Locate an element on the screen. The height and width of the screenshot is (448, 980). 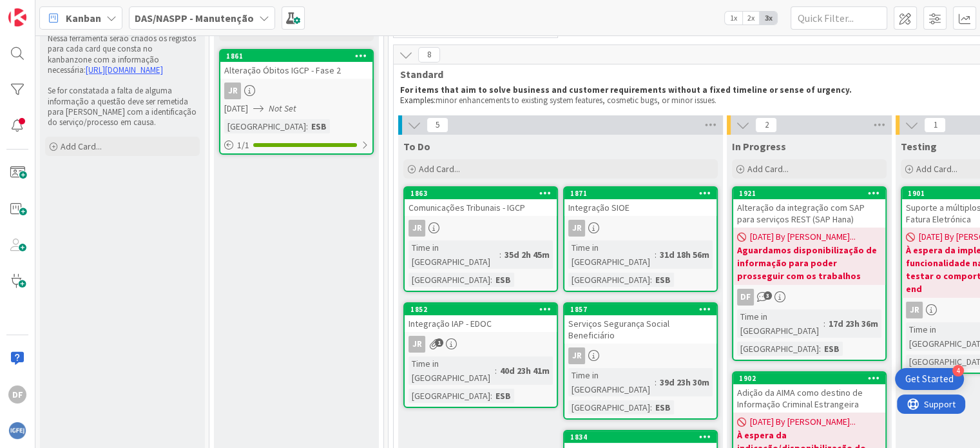
span: In Progress is located at coordinates (759, 146).